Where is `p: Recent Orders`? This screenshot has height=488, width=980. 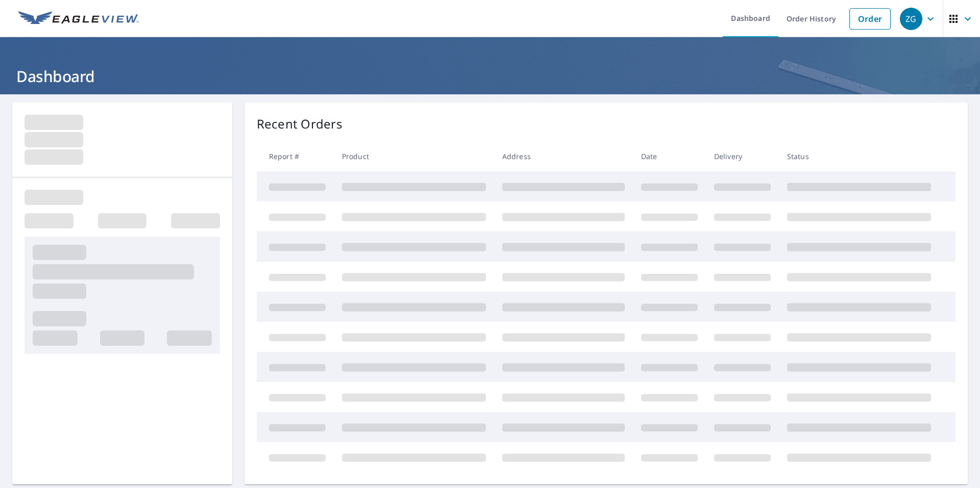
p: Recent Orders is located at coordinates (300, 124).